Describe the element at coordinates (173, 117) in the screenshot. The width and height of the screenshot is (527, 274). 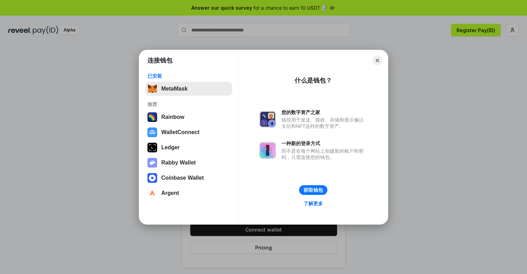
I see `div: Rainbow` at that location.